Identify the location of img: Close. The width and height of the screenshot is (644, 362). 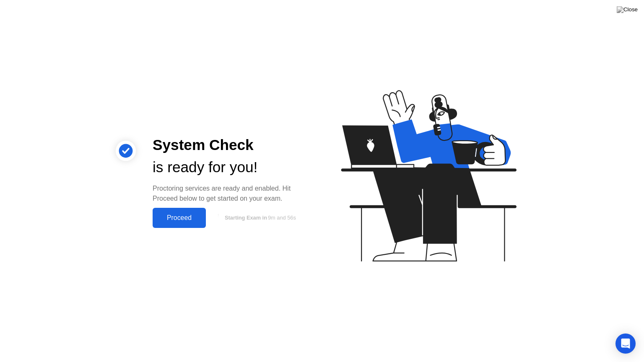
(627, 10).